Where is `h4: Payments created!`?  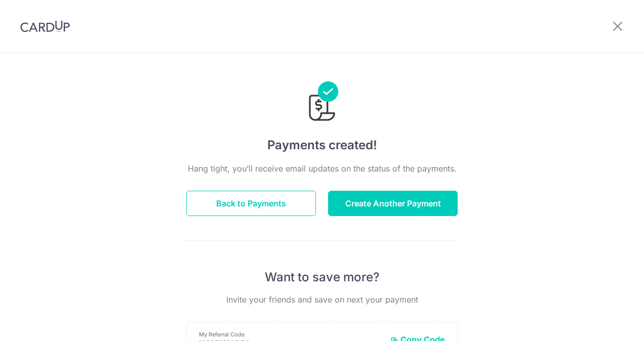 h4: Payments created! is located at coordinates (322, 145).